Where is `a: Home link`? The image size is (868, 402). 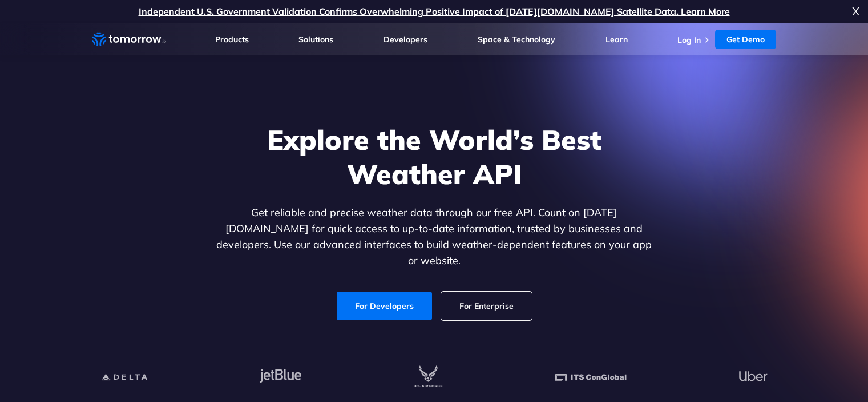 a: Home link is located at coordinates (129, 39).